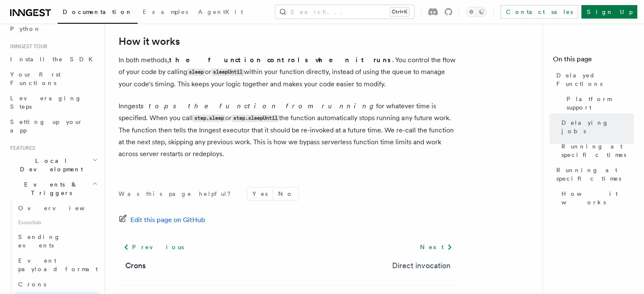 The image size is (644, 294). What do you see at coordinates (53, 189) in the screenshot?
I see `button: Events & Triggers` at bounding box center [53, 189].